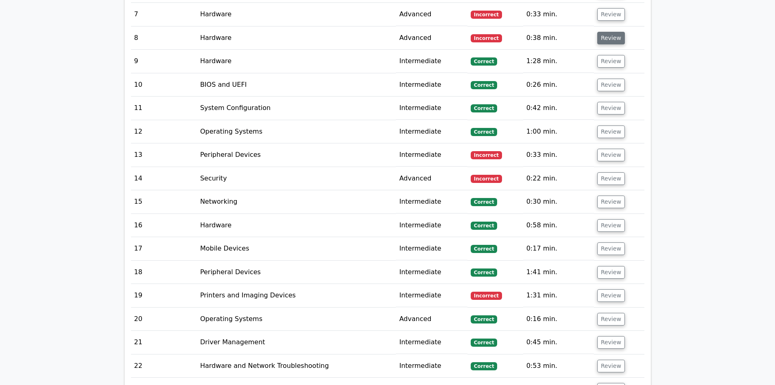 The height and width of the screenshot is (385, 775). I want to click on td: 0:30 min., so click(559, 201).